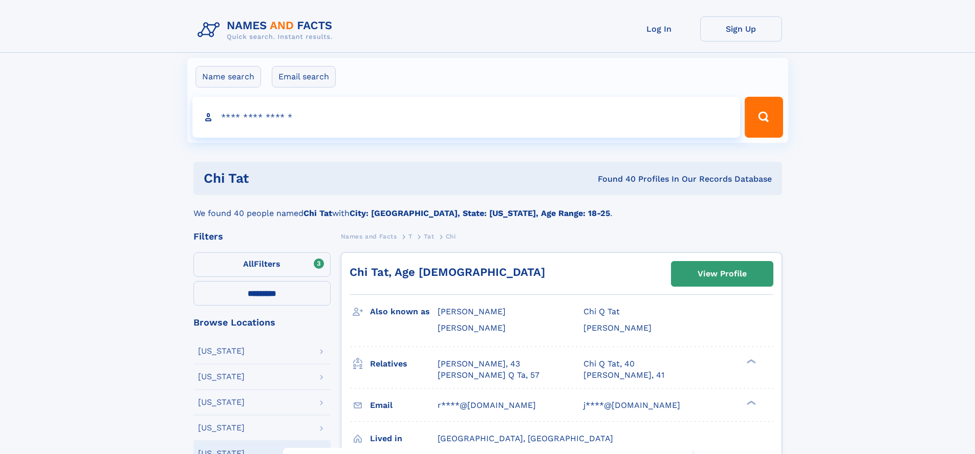  Describe the element at coordinates (318, 213) in the screenshot. I see `b: Chi Tat` at that location.